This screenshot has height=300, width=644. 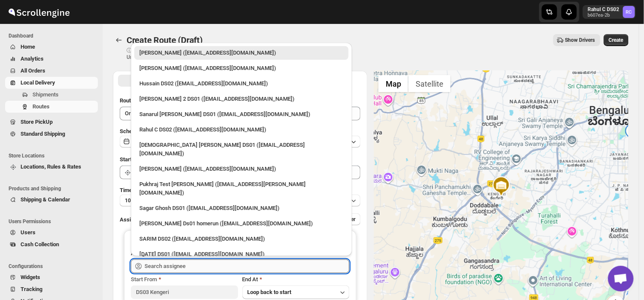 I want to click on button: Users, so click(x=51, y=232).